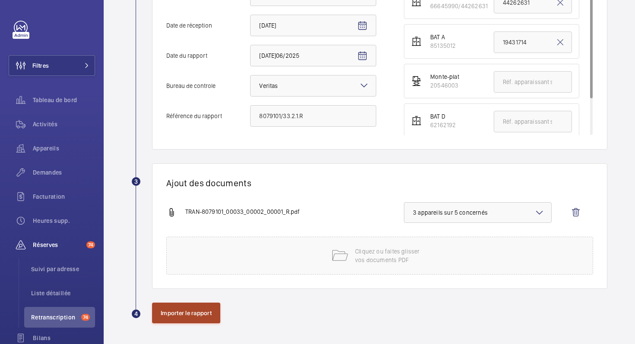 The image size is (635, 344). Describe the element at coordinates (63, 269) in the screenshot. I see `span: Suivi par adresse` at that location.